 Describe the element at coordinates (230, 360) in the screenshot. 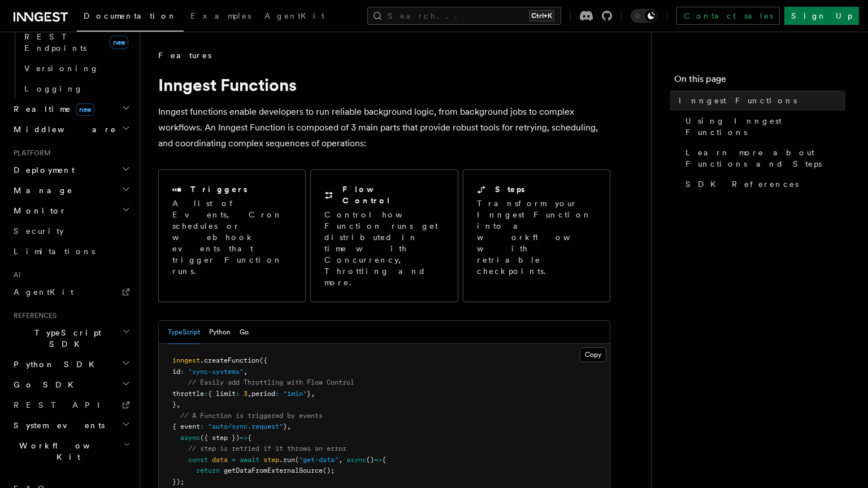

I see `span: .createFunction` at that location.